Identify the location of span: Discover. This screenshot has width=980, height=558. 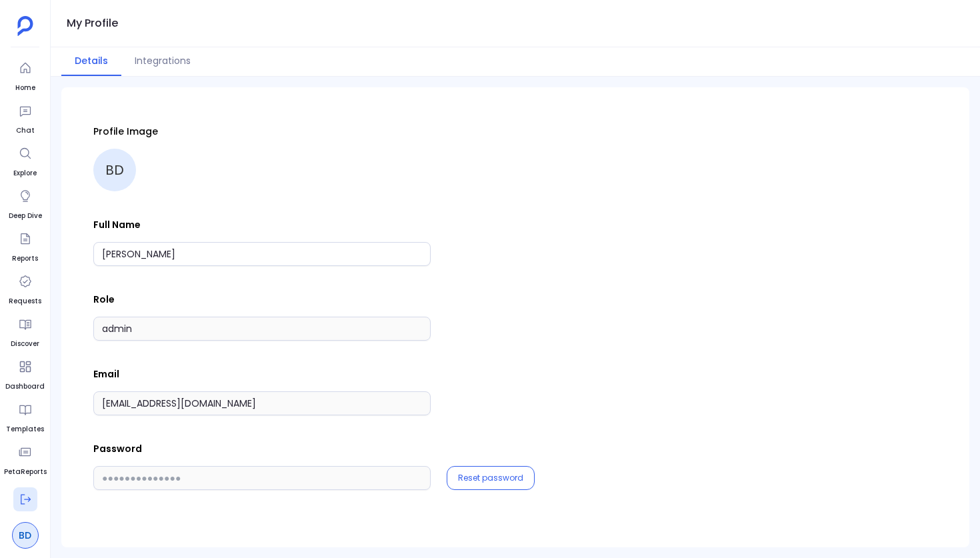
(25, 344).